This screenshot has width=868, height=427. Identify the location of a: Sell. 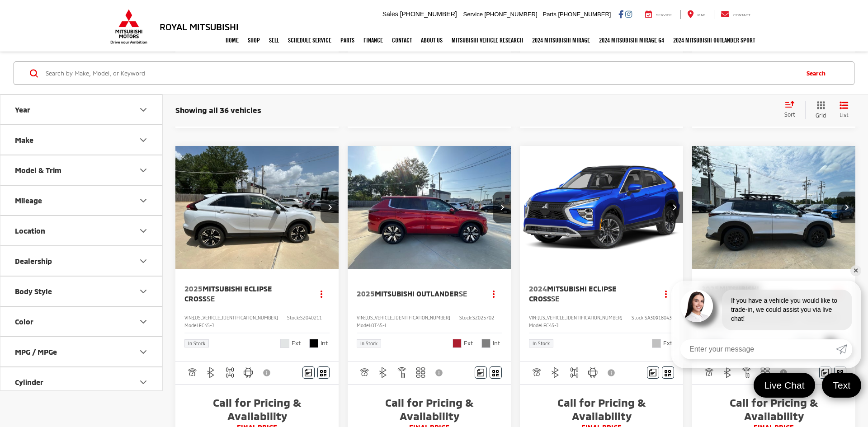
(274, 40).